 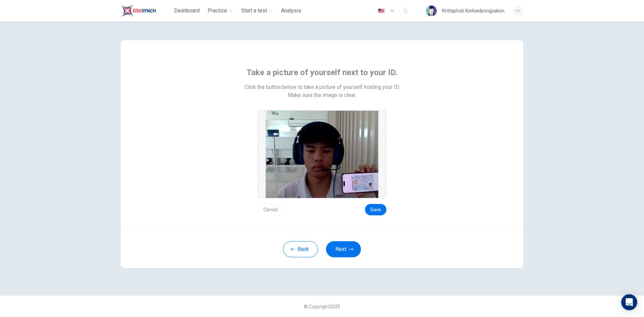 What do you see at coordinates (291, 11) in the screenshot?
I see `a: Analysis` at bounding box center [291, 11].